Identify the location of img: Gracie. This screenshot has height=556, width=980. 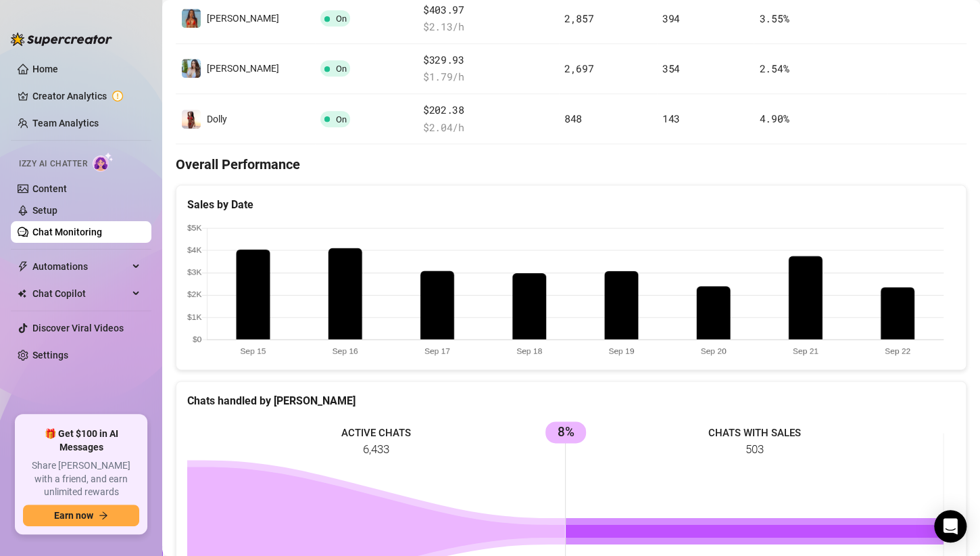
(191, 68).